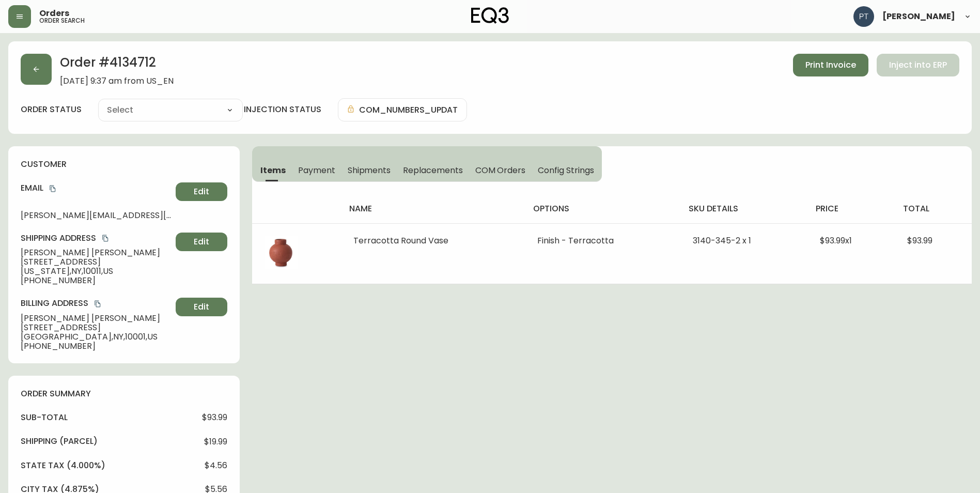 The height and width of the screenshot is (493, 980). Describe the element at coordinates (96, 303) in the screenshot. I see `h4: Billing Address` at that location.